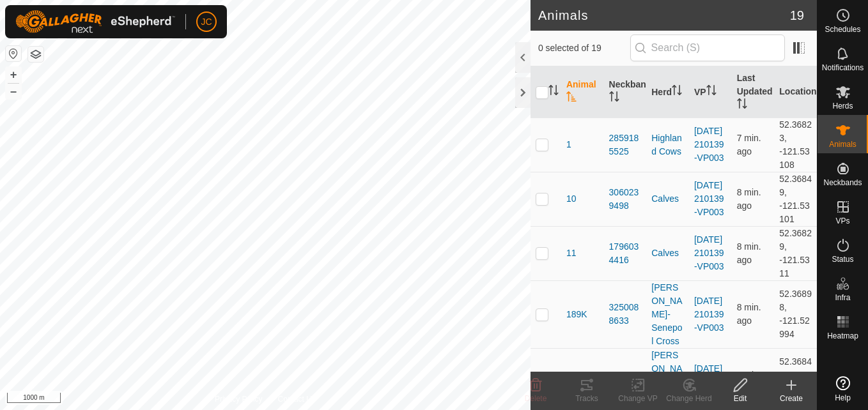 The height and width of the screenshot is (410, 868). Describe the element at coordinates (587, 399) in the screenshot. I see `div: Tracks` at that location.